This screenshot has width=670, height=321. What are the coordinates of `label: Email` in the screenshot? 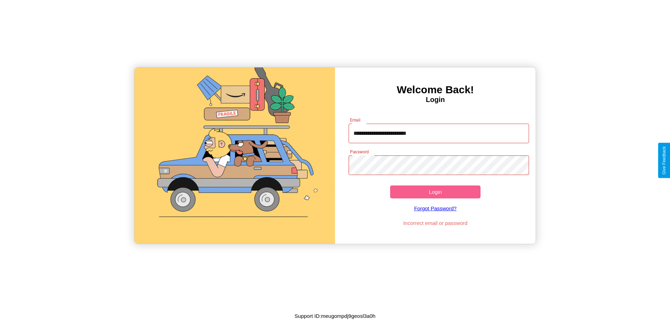 It's located at (355, 120).